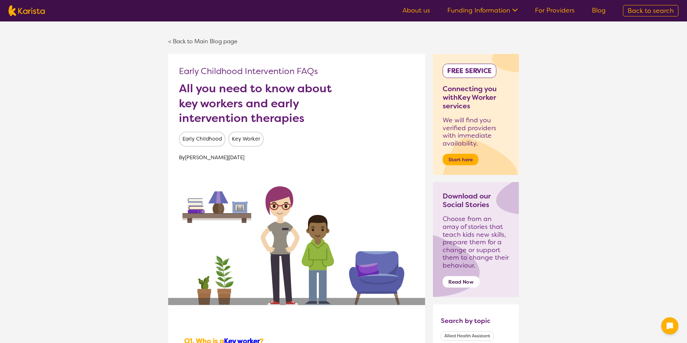 The height and width of the screenshot is (343, 687). What do you see at coordinates (296, 237) in the screenshot?
I see `img: All you need to know about key workers and early intervention therapies` at bounding box center [296, 237].